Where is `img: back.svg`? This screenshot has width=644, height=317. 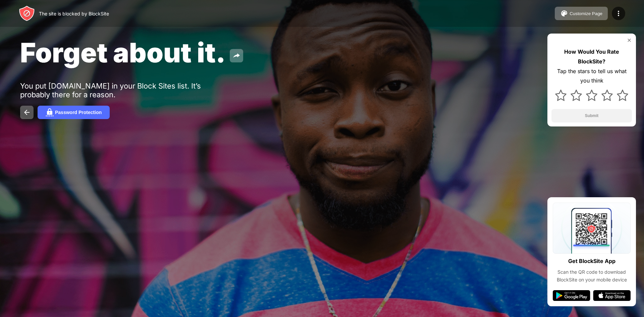
img: back.svg is located at coordinates (27, 113).